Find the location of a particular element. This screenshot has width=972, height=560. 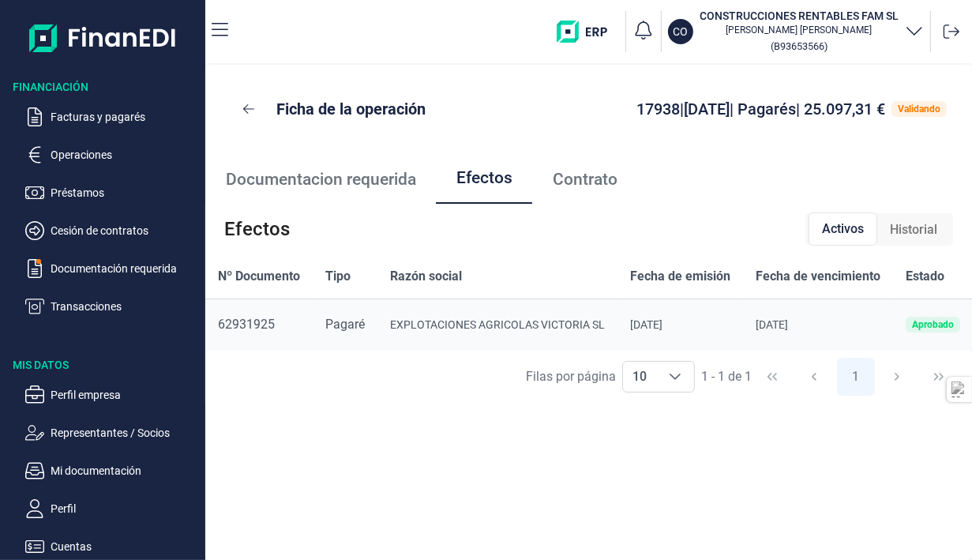

button: Perfil empresa is located at coordinates (112, 395).